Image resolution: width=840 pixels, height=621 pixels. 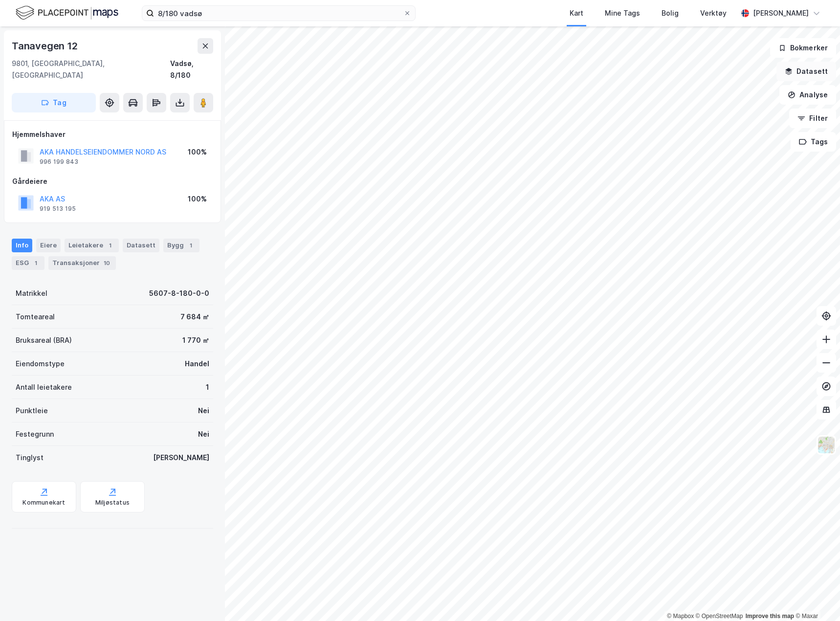 I want to click on div: Handel, so click(x=197, y=364).